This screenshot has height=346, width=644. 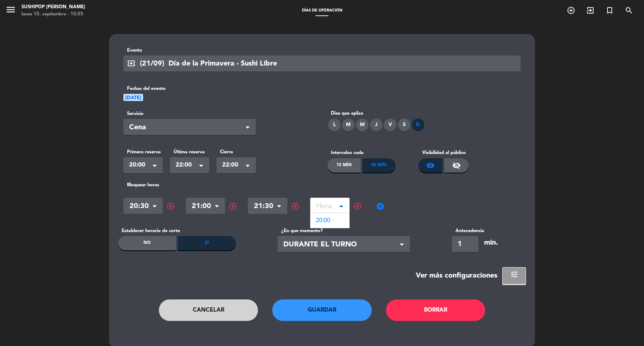 I want to click on div: L, so click(x=334, y=125).